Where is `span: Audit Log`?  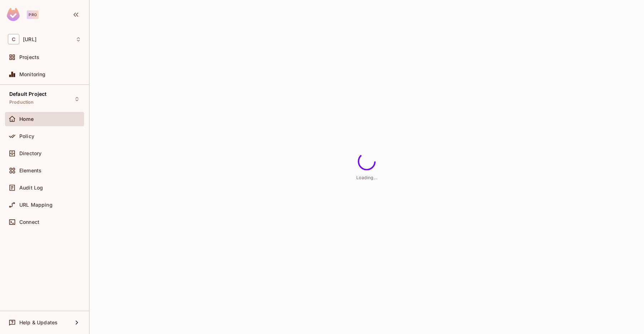 span: Audit Log is located at coordinates (31, 188).